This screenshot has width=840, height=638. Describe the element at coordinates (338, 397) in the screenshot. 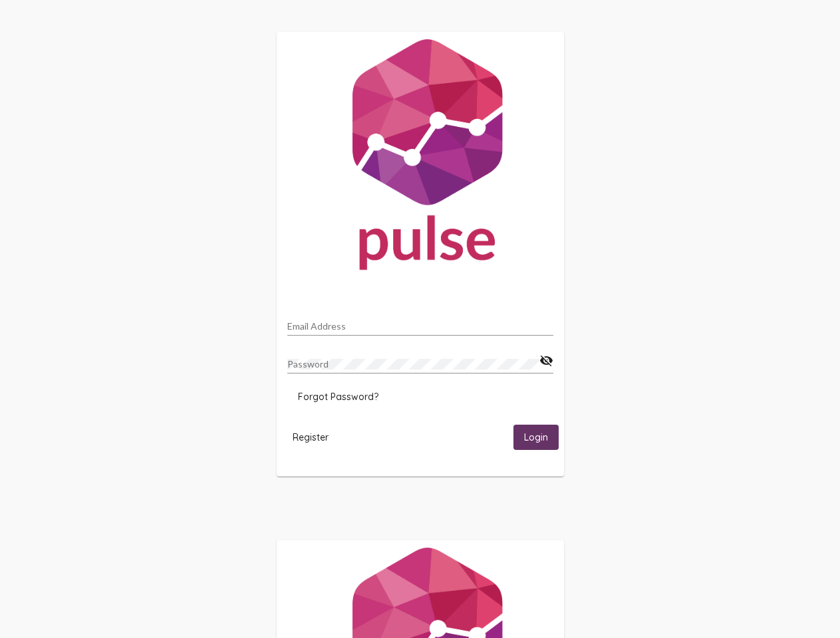

I see `button: Forgot Password?` at that location.